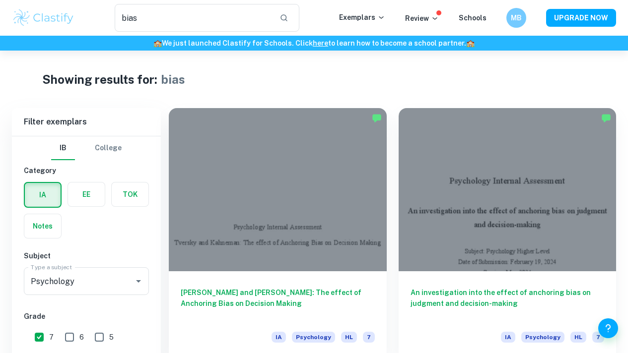  What do you see at coordinates (51, 267) in the screenshot?
I see `label: Type a subject` at bounding box center [51, 267].